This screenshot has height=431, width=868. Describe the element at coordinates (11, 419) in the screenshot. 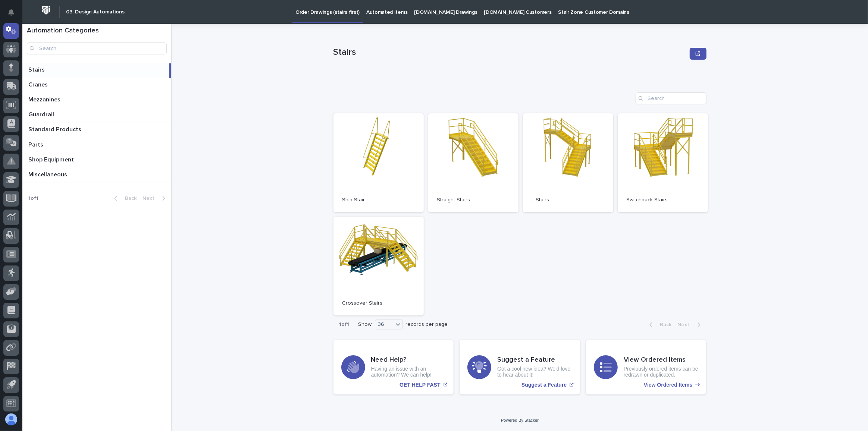

I see `button: users-avatar` at that location.